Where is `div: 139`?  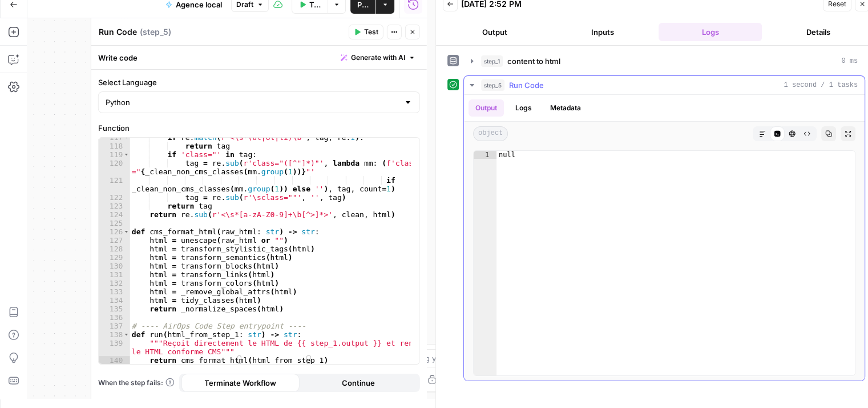
div: 139 is located at coordinates (114, 347).